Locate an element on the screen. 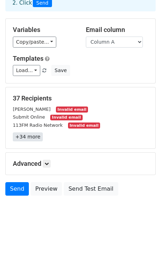 This screenshot has height=256, width=161. h5: Variables is located at coordinates (44, 30).